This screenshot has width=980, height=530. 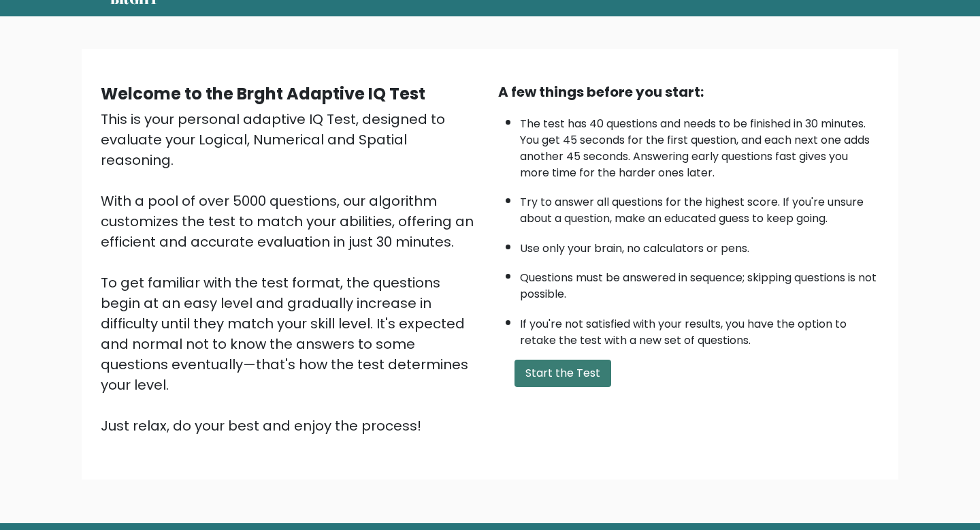 I want to click on div: This is your personal adaptive IQ Test, designed to evaluate your Logical, Numerical and Spatial ..., so click(x=291, y=273).